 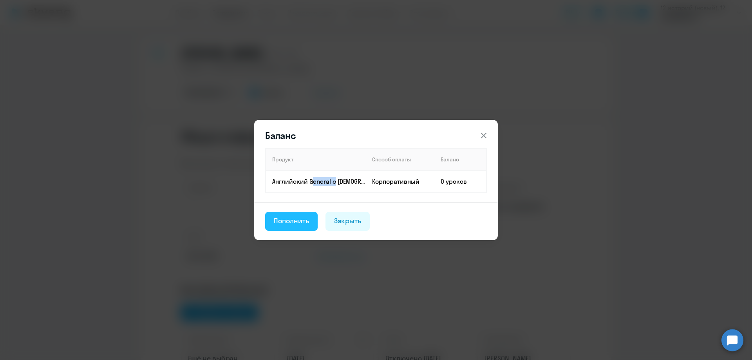 I want to click on td: 0 уроков, so click(x=460, y=181).